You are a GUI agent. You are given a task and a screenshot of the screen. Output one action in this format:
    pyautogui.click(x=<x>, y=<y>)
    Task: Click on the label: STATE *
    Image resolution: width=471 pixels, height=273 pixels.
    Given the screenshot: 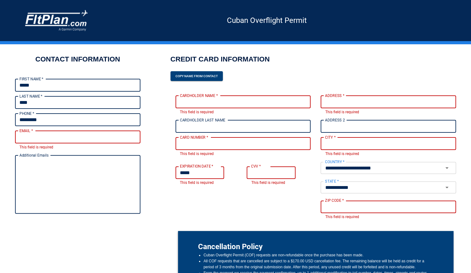 What is the action you would take?
    pyautogui.click(x=332, y=181)
    